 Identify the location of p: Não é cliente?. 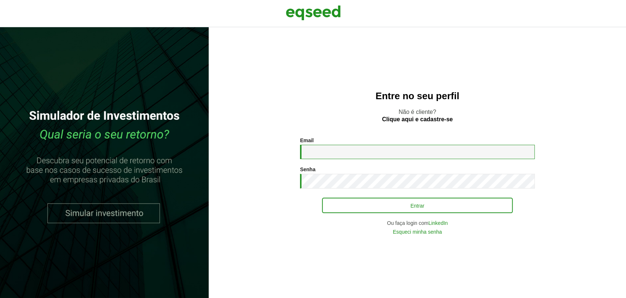
(418, 115).